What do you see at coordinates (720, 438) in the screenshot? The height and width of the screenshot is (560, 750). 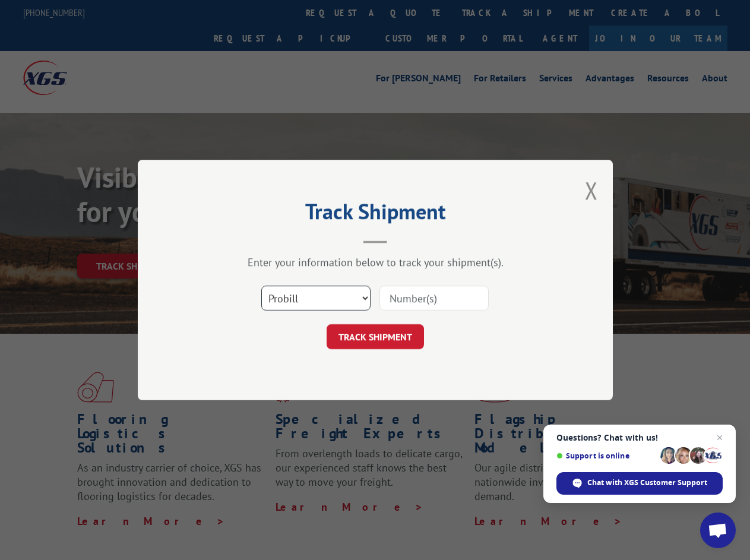 I see `span: Close chat` at bounding box center [720, 438].